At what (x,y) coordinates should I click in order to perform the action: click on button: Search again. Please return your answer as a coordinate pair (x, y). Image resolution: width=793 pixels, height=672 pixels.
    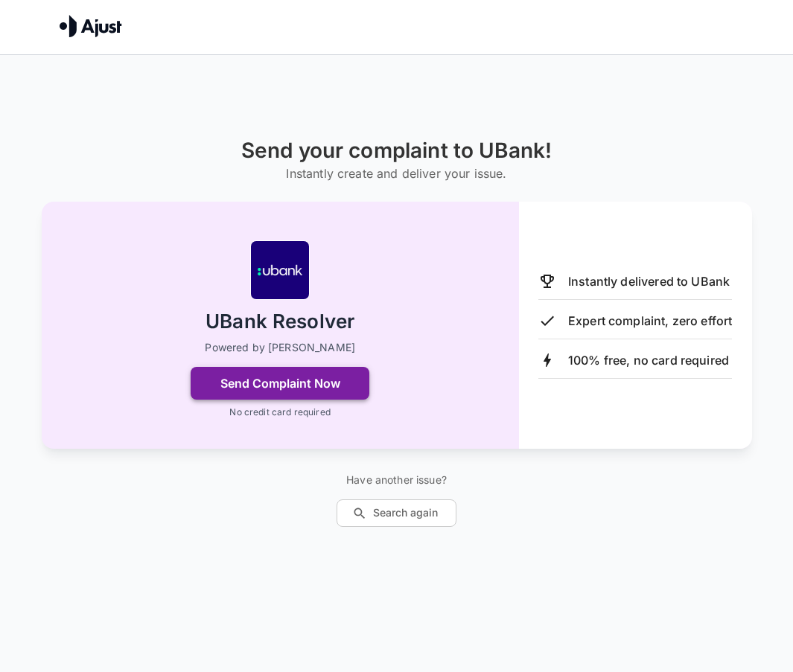
    Looking at the image, I should click on (396, 513).